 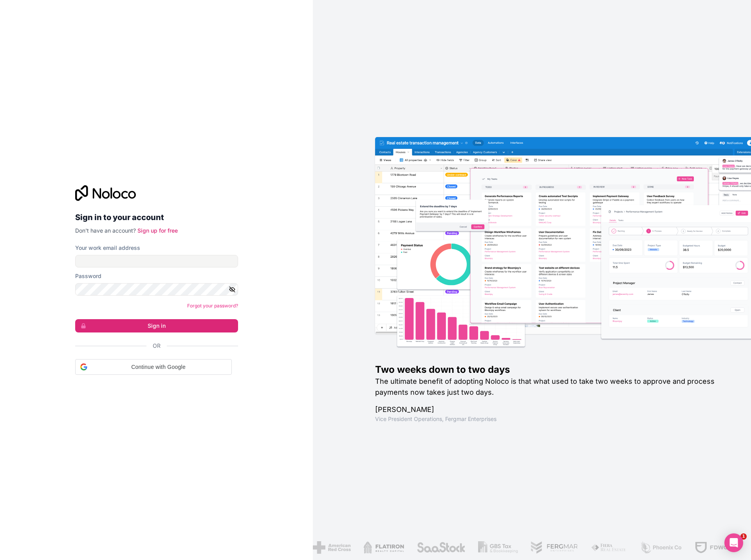 What do you see at coordinates (212, 305) in the screenshot?
I see `a: Forgot your password?` at bounding box center [212, 305].